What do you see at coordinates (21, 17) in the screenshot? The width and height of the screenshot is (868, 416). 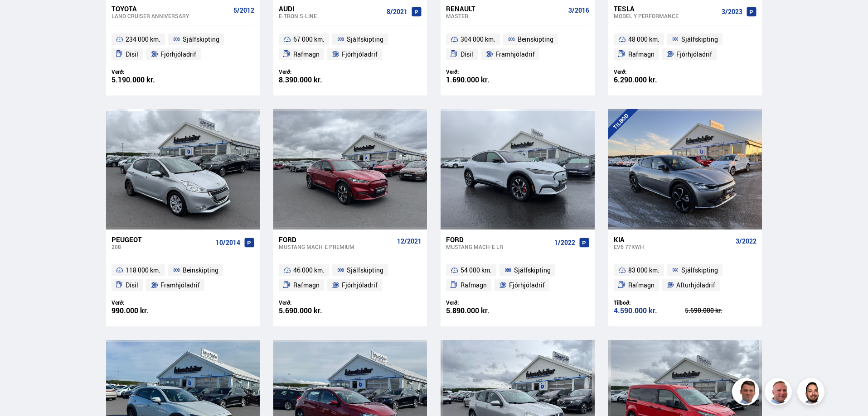 I see `button: Open LiveChat chat widget` at bounding box center [21, 17].